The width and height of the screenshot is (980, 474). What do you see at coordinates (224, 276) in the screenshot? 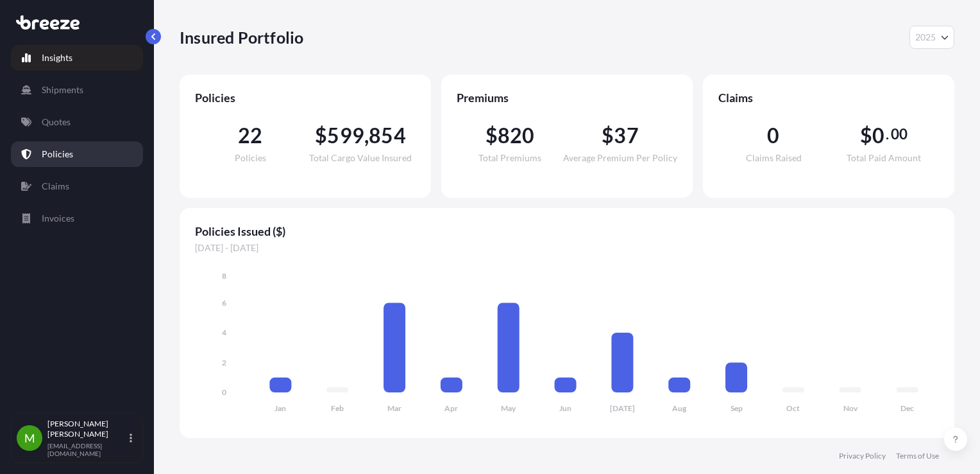
I see `tspan: 8` at bounding box center [224, 276].